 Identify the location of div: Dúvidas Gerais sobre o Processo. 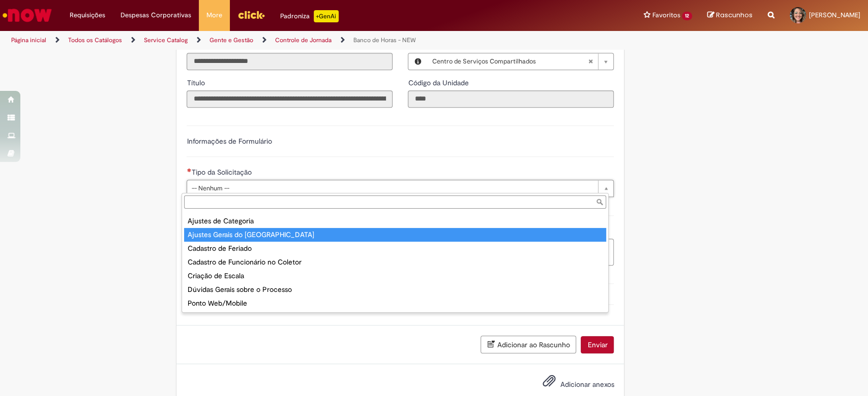
(395, 289).